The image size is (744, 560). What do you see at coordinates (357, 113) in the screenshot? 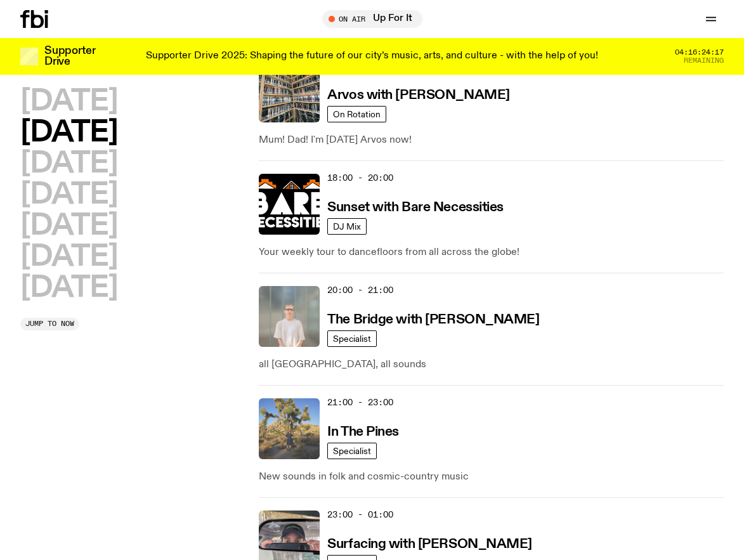
I see `span: On Rotation` at bounding box center [357, 113].